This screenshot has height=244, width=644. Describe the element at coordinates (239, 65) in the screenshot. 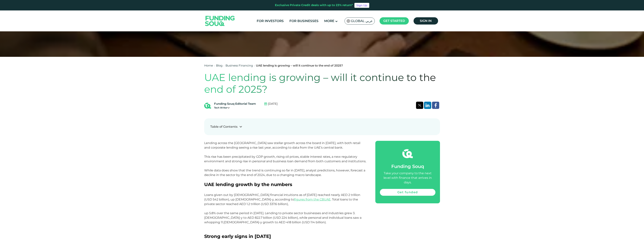

I see `a: Business Financing` at that location.